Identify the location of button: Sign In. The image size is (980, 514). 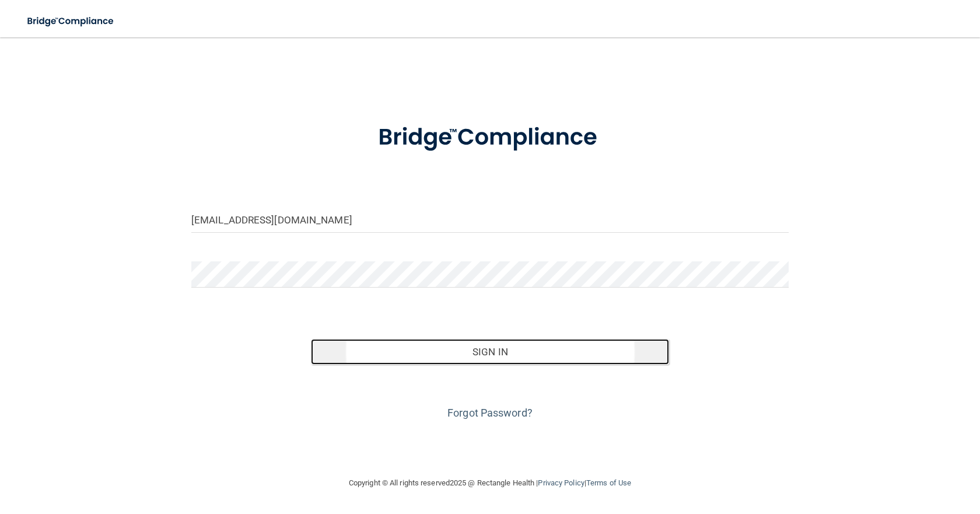
(490, 352).